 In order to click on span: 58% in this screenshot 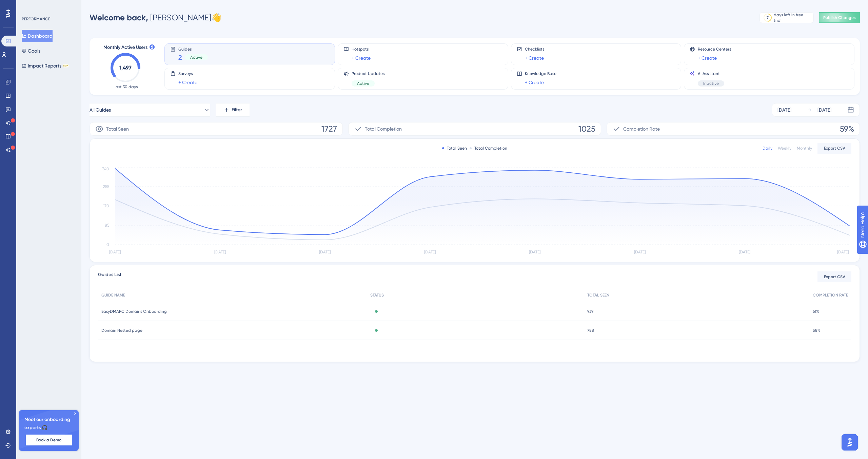, I will do `click(816, 331)`.